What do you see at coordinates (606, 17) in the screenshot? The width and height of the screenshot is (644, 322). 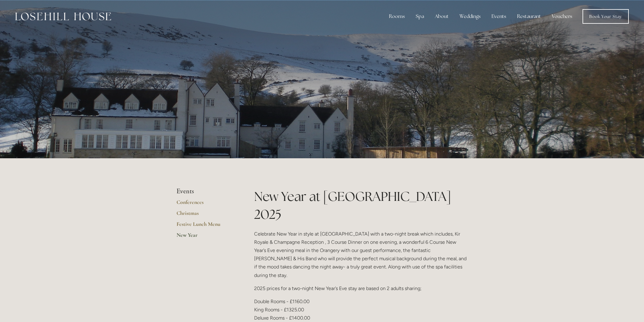 I see `a: Book Your Stay` at bounding box center [606, 17].